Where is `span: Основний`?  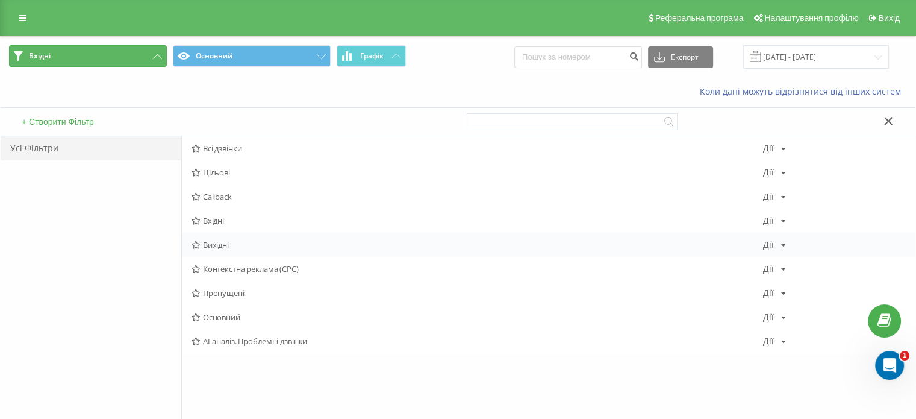 span: Основний is located at coordinates (477, 317).